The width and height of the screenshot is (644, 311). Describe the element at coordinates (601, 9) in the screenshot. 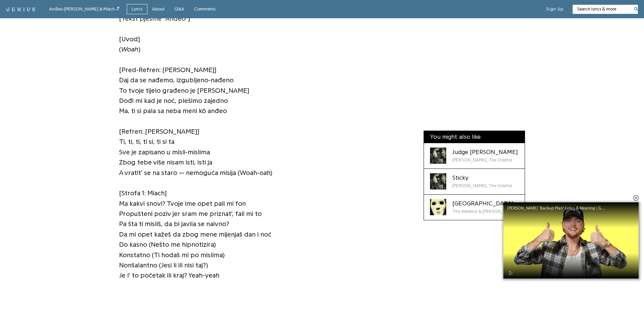

I see `input: Search lyrics & more` at that location.